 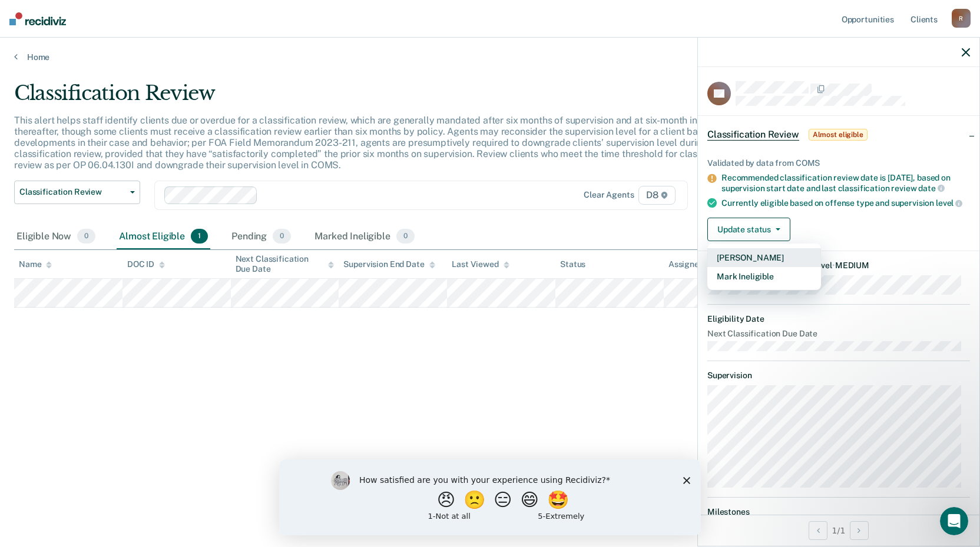 I want to click on div: Clear agents, so click(x=608, y=195).